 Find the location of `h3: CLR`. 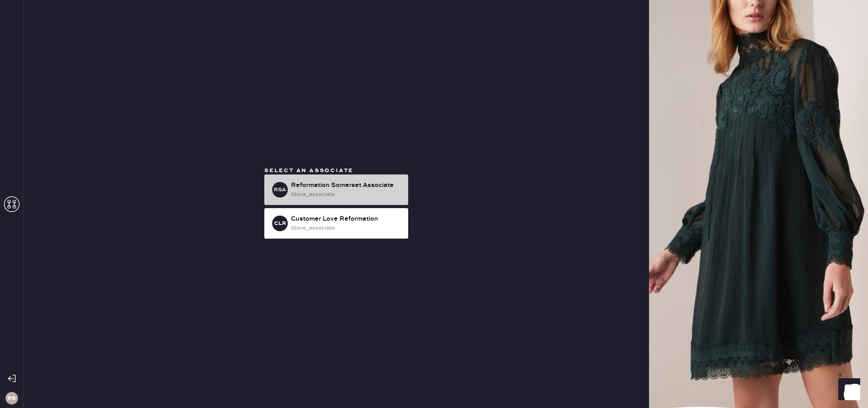

h3: CLR is located at coordinates (280, 223).